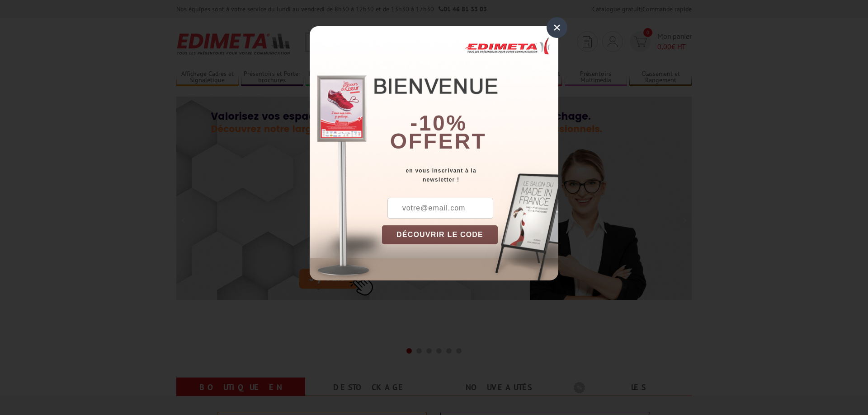  Describe the element at coordinates (470, 176) in the screenshot. I see `div: en vous inscrivant à la newsletter !` at that location.